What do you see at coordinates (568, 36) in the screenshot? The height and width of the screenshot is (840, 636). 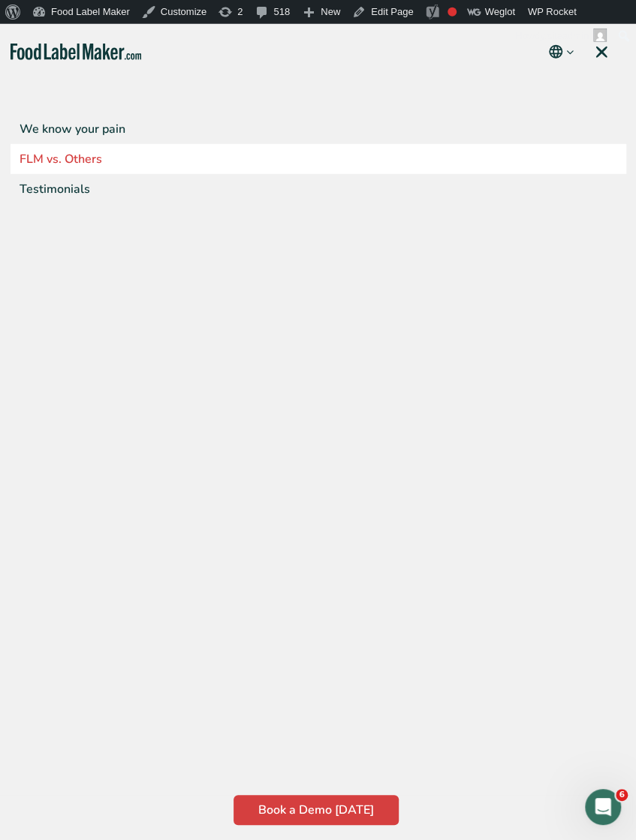 I see `span: siteadmin` at bounding box center [568, 36].